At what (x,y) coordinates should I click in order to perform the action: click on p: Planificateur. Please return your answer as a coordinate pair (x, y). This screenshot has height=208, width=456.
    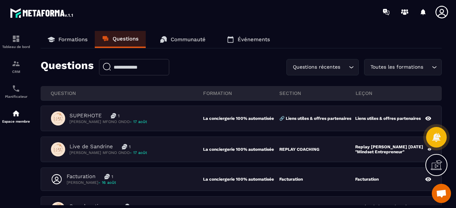
    Looking at the image, I should click on (16, 97).